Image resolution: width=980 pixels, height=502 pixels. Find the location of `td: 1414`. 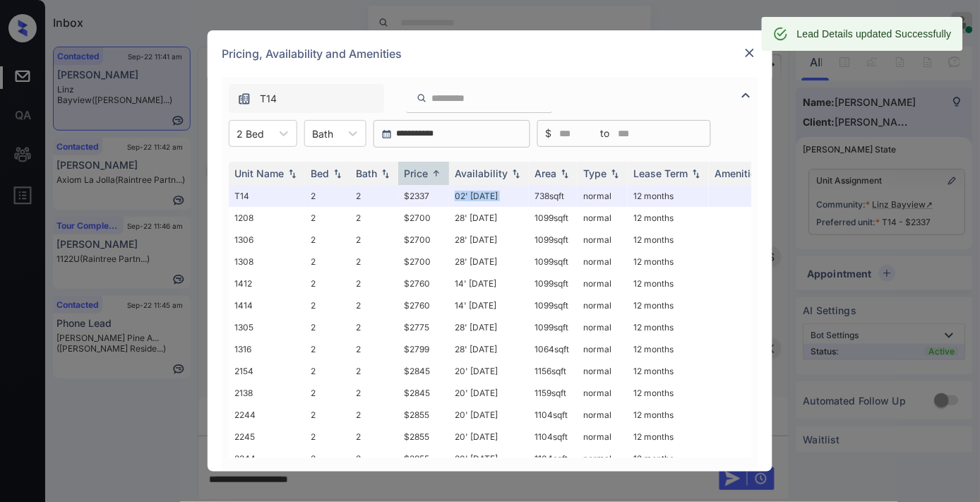

td: 1414 is located at coordinates (267, 305).